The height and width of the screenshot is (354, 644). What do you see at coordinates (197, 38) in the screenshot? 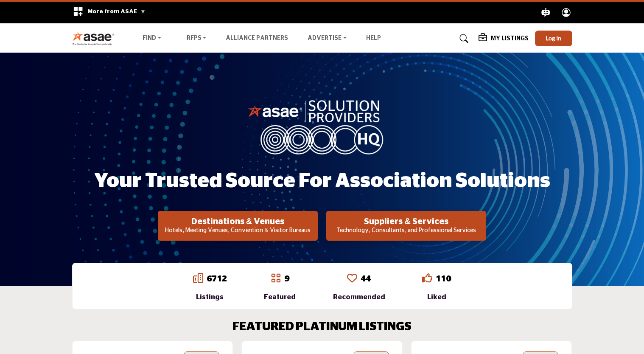
I see `a: RFPs` at bounding box center [197, 38].